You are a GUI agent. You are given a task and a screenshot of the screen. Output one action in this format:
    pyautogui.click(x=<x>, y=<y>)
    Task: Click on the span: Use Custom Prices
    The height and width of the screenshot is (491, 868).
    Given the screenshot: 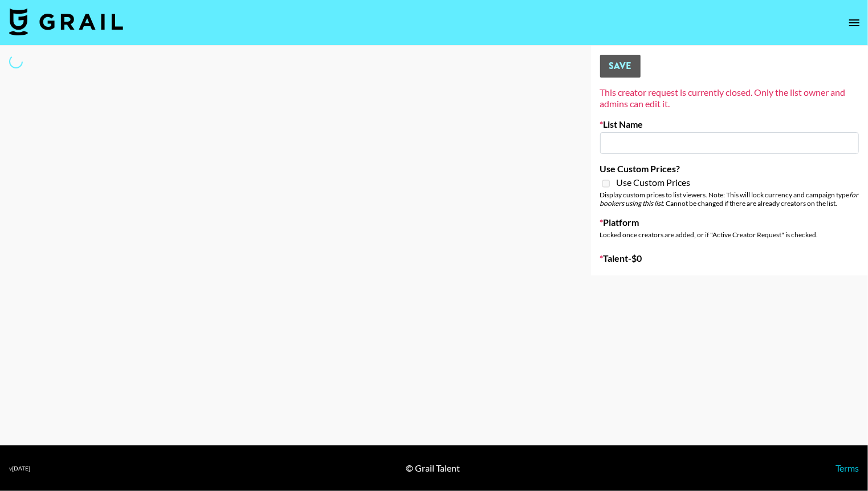 What is the action you would take?
    pyautogui.click(x=654, y=183)
    